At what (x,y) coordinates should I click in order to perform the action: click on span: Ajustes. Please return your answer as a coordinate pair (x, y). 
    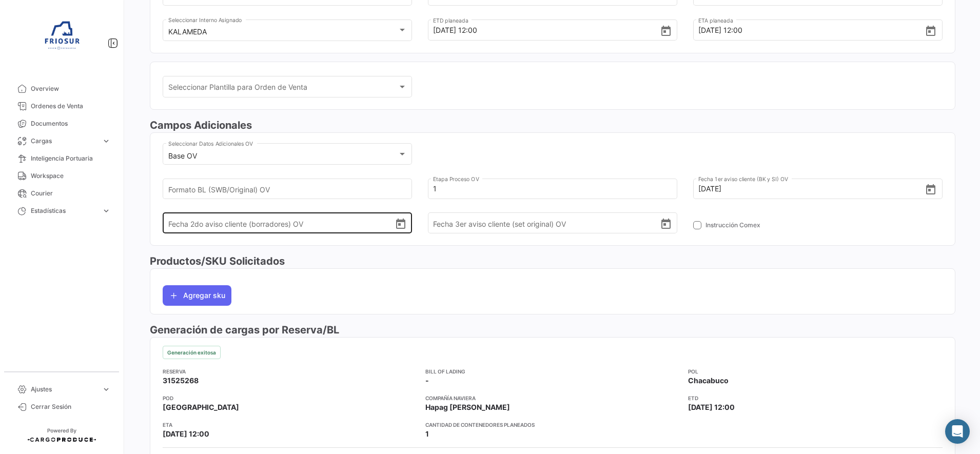
    Looking at the image, I should click on (64, 390).